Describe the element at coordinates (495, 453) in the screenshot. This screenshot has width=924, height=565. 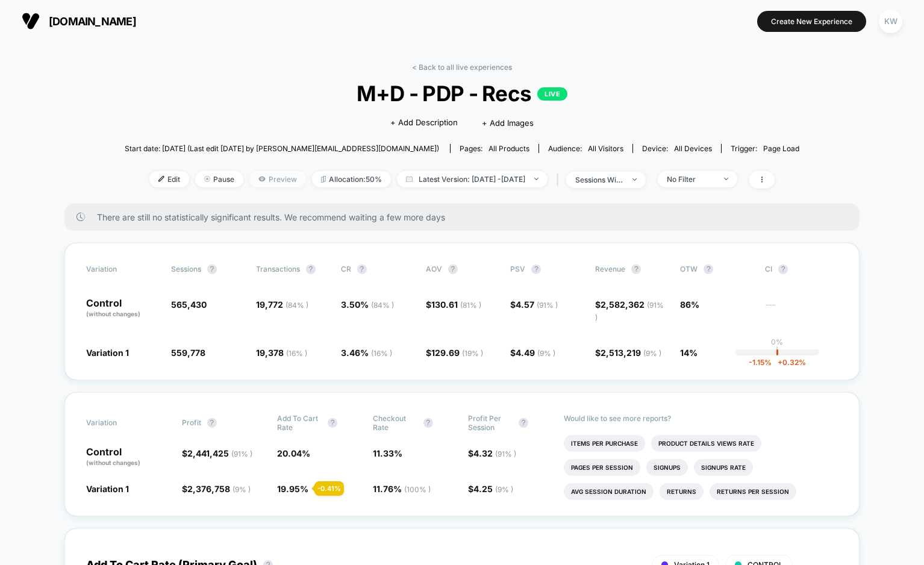
I see `span: 4.32` at that location.